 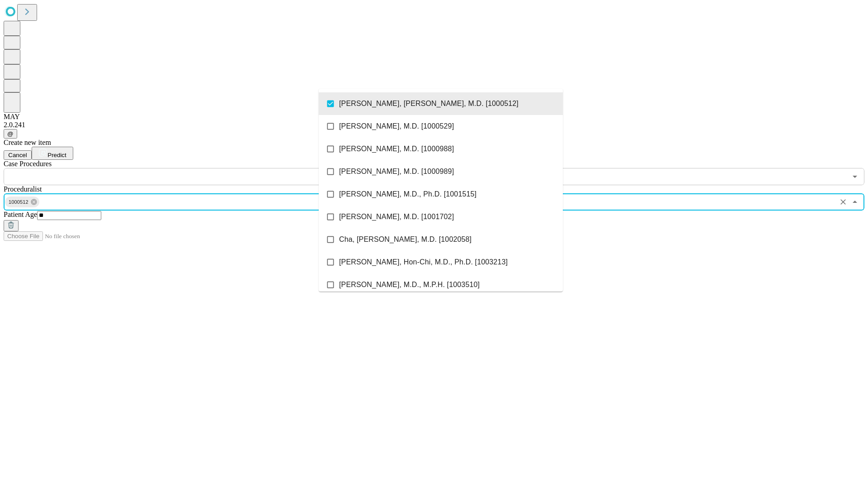 What do you see at coordinates (23, 189) in the screenshot?
I see `span: Proceduralist` at bounding box center [23, 189].